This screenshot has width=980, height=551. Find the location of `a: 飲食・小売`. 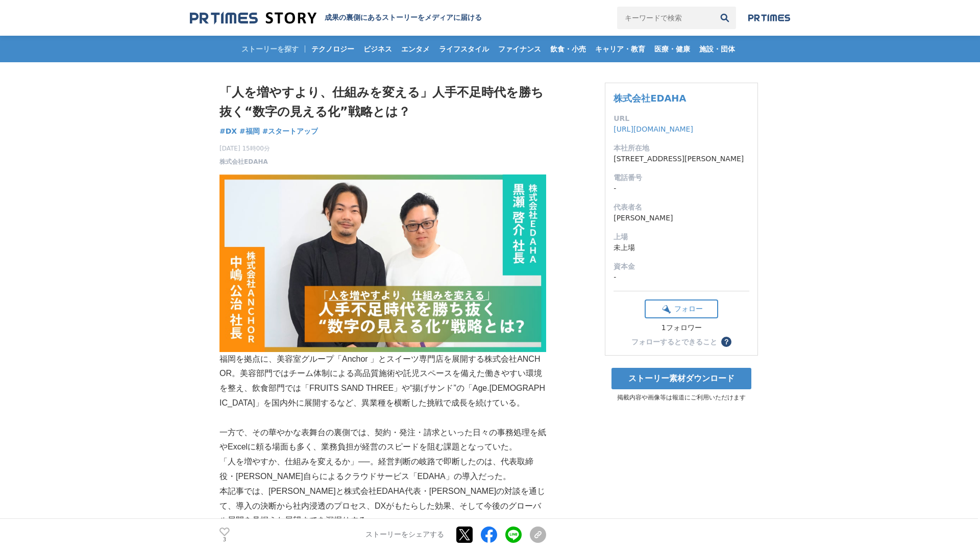

a: 飲食・小売 is located at coordinates (568, 49).